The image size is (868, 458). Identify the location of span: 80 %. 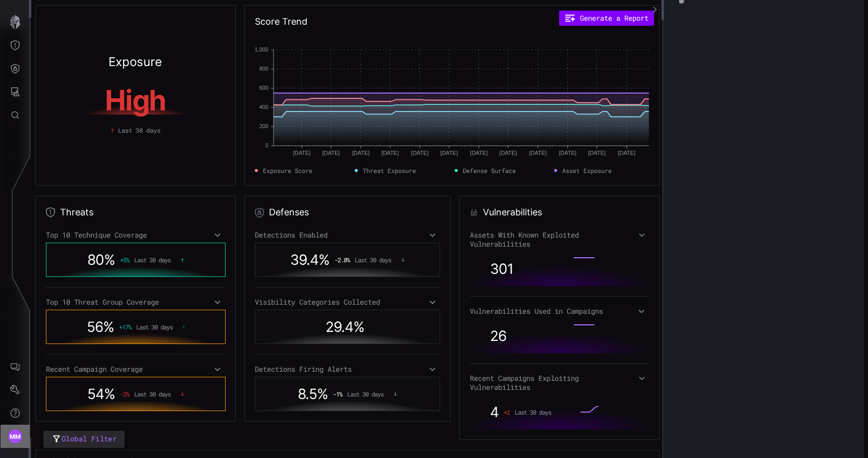
(101, 260).